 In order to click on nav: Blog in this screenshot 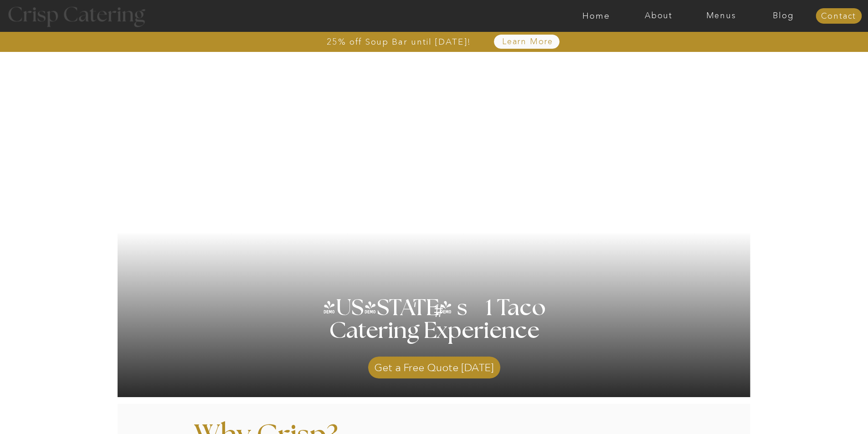, I will do `click(783, 16)`.